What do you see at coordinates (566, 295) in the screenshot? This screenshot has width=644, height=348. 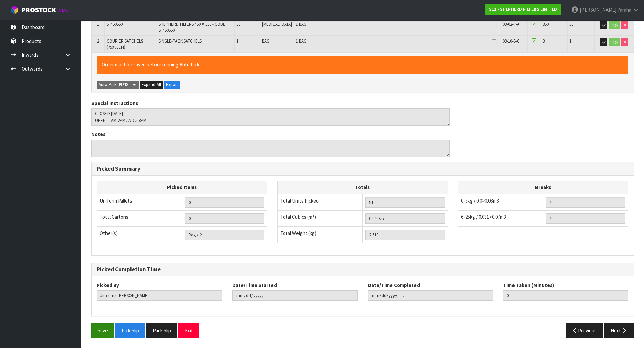 I see `input: Time Taken` at bounding box center [566, 295].